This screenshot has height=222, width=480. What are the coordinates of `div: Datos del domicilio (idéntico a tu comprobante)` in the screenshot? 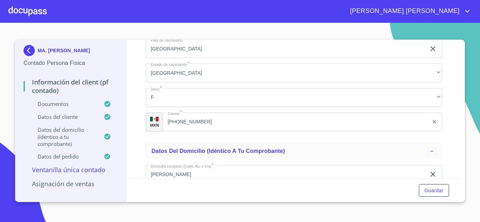 It's located at (294, 151).